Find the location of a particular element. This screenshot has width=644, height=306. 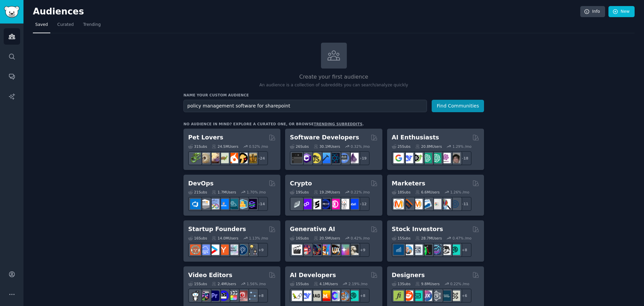

h3: Name your custom audience is located at coordinates (334, 95).